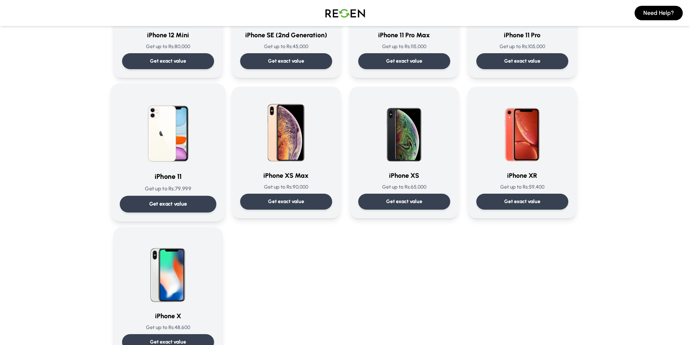 The height and width of the screenshot is (345, 690). Describe the element at coordinates (168, 47) in the screenshot. I see `p: Get up to Rs: 80,000` at that location.